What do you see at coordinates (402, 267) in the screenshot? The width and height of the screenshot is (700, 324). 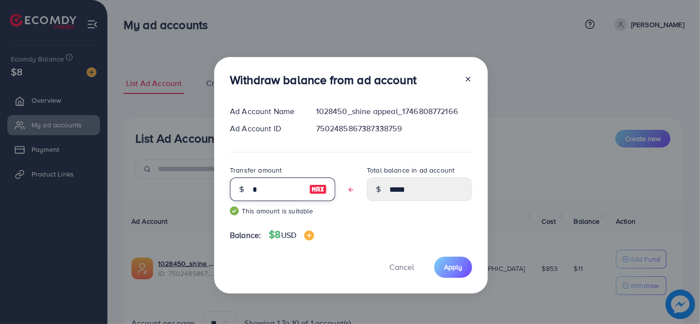 I see `button: Cancel` at bounding box center [402, 267].